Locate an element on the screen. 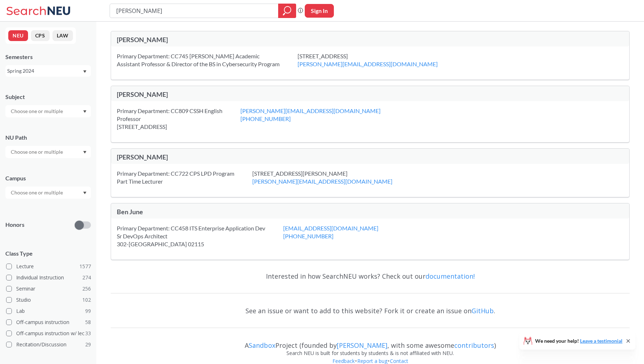 Image resolution: width=644 pixels, height=364 pixels. label: Studio is located at coordinates (49, 299).